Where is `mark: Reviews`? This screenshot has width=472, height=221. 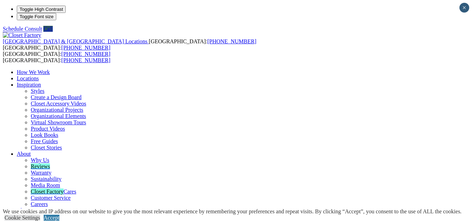
mark: Reviews is located at coordinates (40, 166).